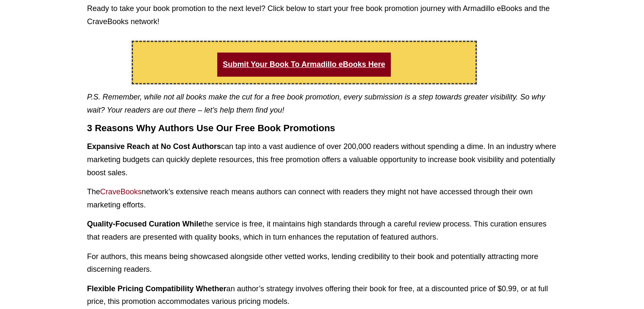 This screenshot has height=309, width=644. I want to click on strong: Expansive Reach at No Cost Authors, so click(154, 147).